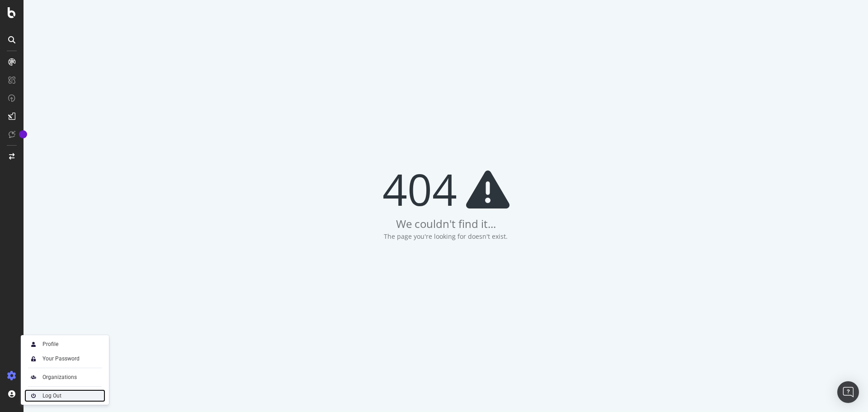 The image size is (868, 412). Describe the element at coordinates (34, 377) in the screenshot. I see `img: AtrBVVRoAgWaAAAAAElFTkSuQmCC` at that location.